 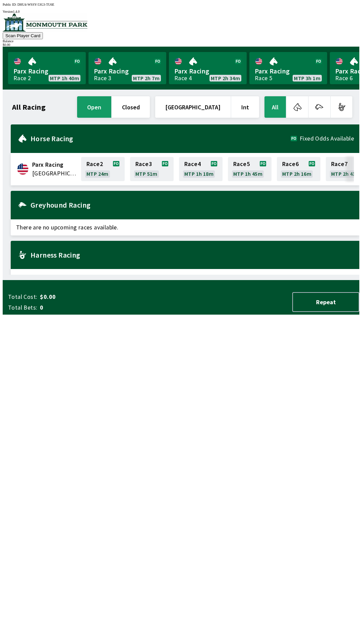 I want to click on div: Race 3, so click(x=103, y=78).